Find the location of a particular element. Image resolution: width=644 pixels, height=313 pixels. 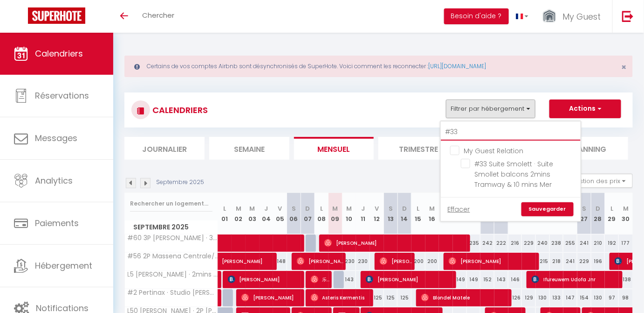

li: Trimestre is located at coordinates (419, 148).